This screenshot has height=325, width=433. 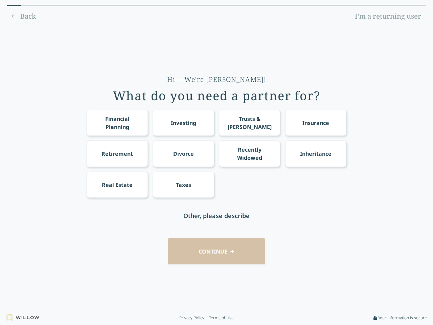 I want to click on div: Recently Widowed, so click(x=250, y=154).